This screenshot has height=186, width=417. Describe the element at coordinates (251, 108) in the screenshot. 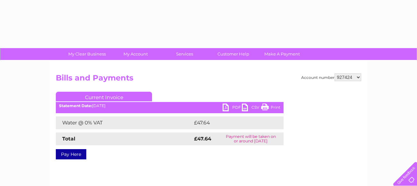

I see `a: CSV` at that location.